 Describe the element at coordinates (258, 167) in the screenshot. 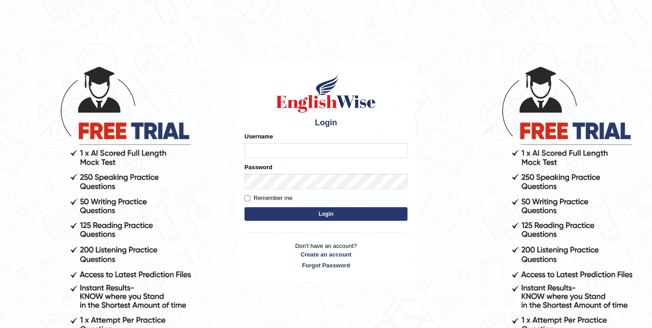

I see `label: Password` at that location.